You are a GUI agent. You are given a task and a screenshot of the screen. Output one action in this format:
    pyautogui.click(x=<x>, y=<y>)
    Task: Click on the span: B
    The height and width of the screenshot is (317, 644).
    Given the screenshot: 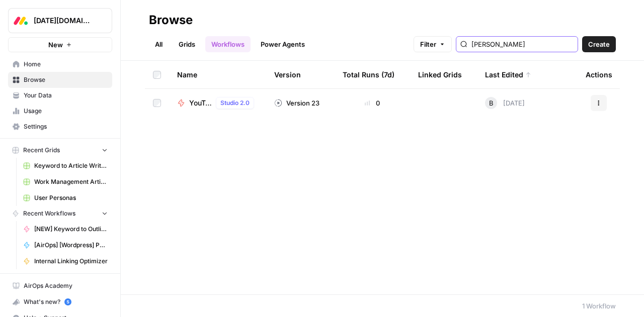 What is the action you would take?
    pyautogui.click(x=491, y=103)
    